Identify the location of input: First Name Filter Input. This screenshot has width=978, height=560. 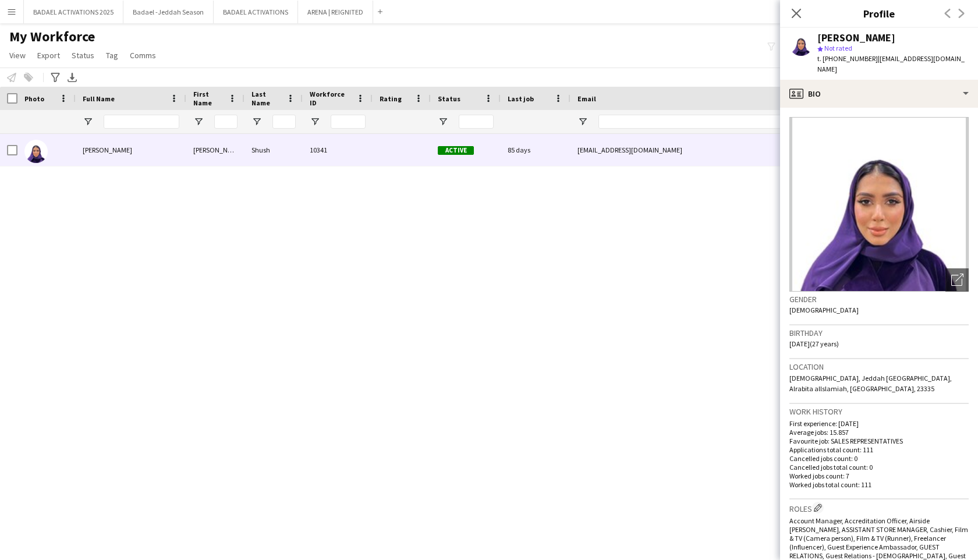
(226, 122).